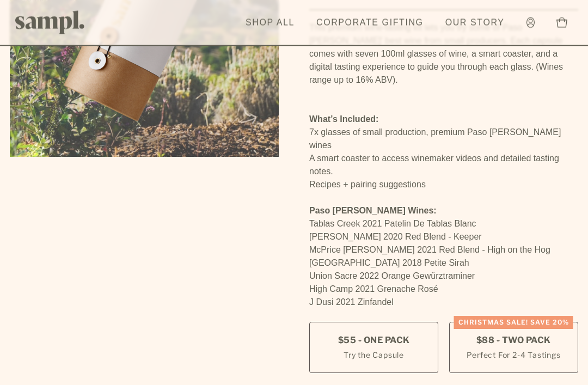 The image size is (588, 385). Describe the element at coordinates (50, 22) in the screenshot. I see `img: Sampl logo` at that location.